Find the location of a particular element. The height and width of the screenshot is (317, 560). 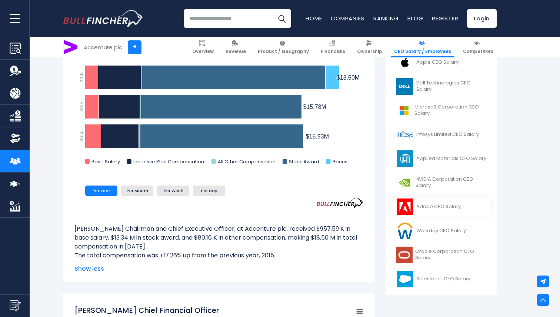

span: Apple CEO Salary is located at coordinates (438, 62).